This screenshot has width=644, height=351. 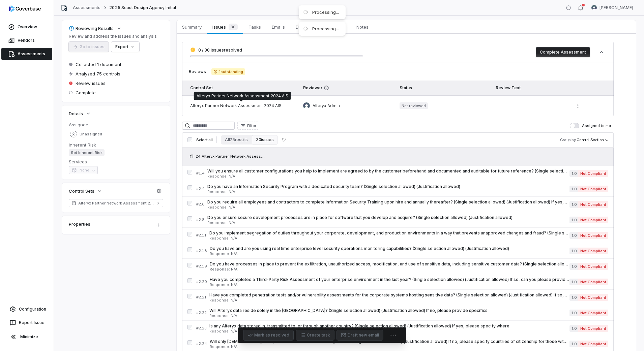 I want to click on dt: Services, so click(x=116, y=162).